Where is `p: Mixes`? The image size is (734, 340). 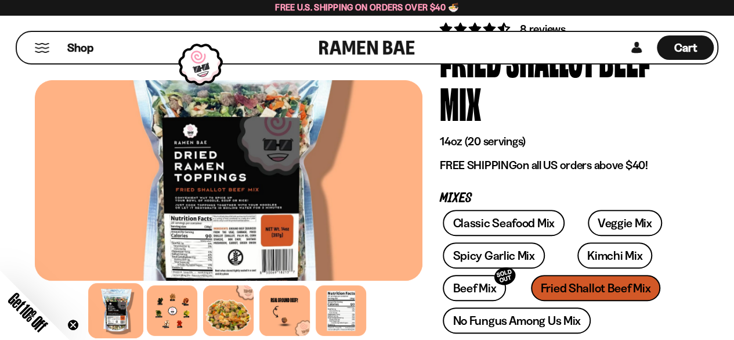 p: Mixes is located at coordinates (561, 198).